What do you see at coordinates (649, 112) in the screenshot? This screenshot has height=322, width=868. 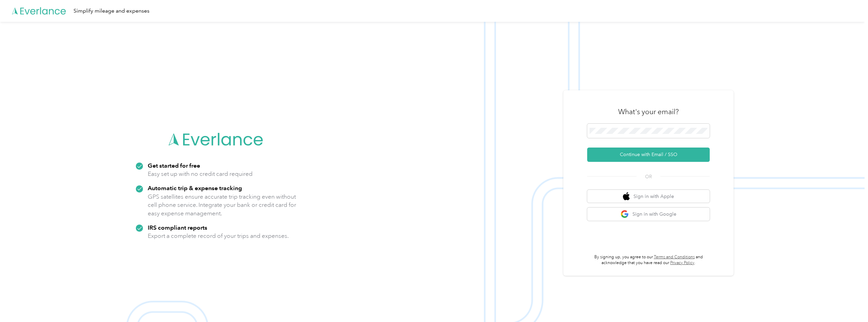 I see `h3: What's your email?` at bounding box center [649, 112].